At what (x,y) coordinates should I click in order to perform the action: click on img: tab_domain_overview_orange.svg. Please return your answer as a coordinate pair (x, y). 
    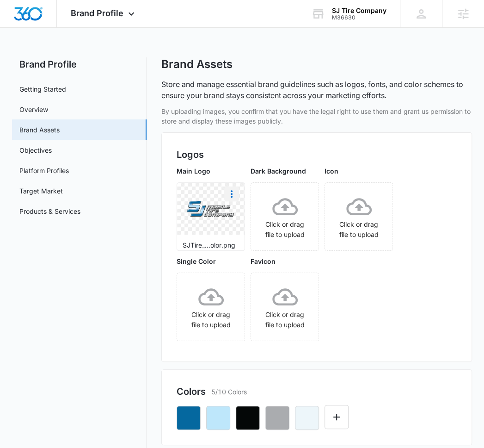
    Looking at the image, I should click on (29, 58).